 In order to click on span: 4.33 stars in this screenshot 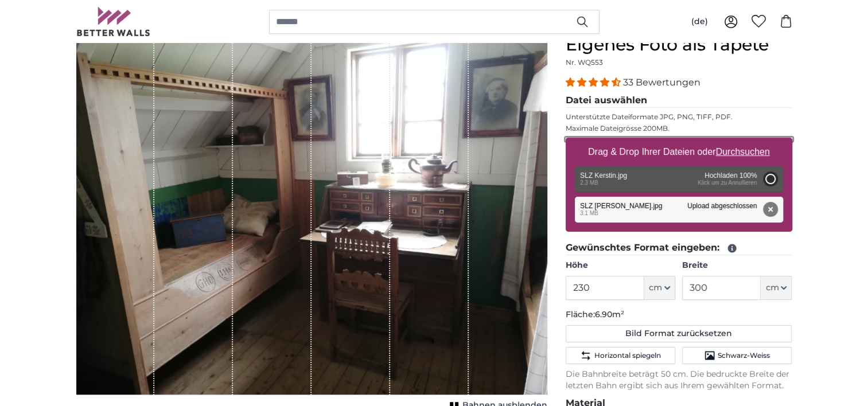, I will do `click(594, 82)`.